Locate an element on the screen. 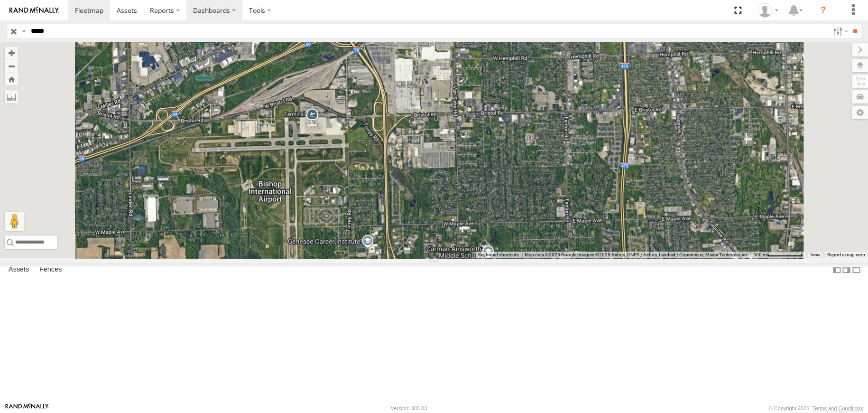 The height and width of the screenshot is (413, 868). img: rand-logo.svg is located at coordinates (34, 10).